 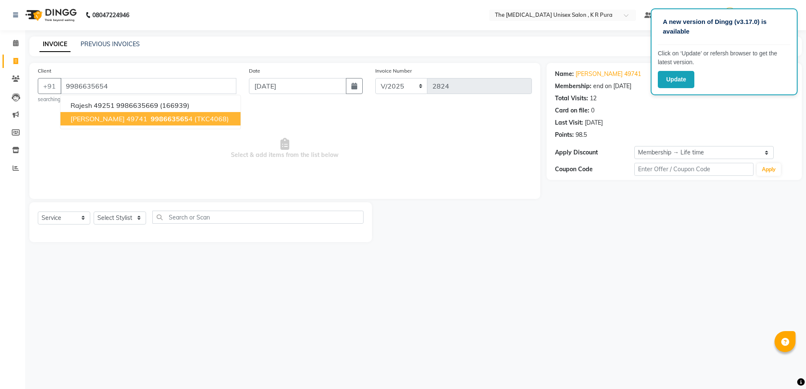 What do you see at coordinates (258, 217) in the screenshot?
I see `input: Search or Scan` at bounding box center [258, 217].